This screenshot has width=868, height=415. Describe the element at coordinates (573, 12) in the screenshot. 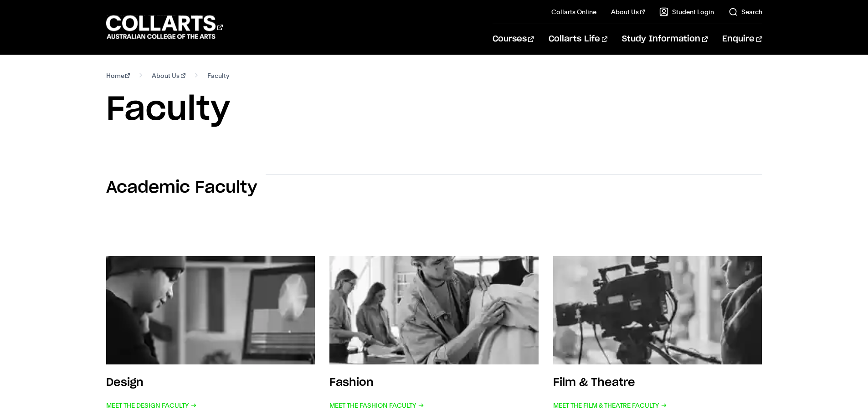

I see `a: Collarts Online` at that location.